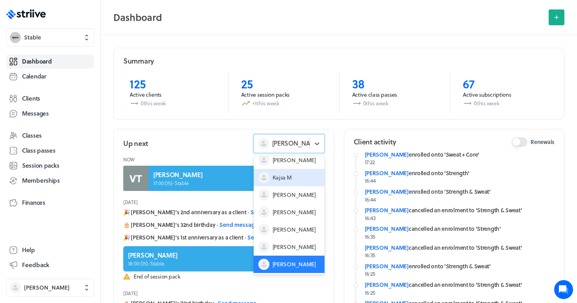  What do you see at coordinates (460, 162) in the screenshot?
I see `p: 17:22` at bounding box center [460, 162].